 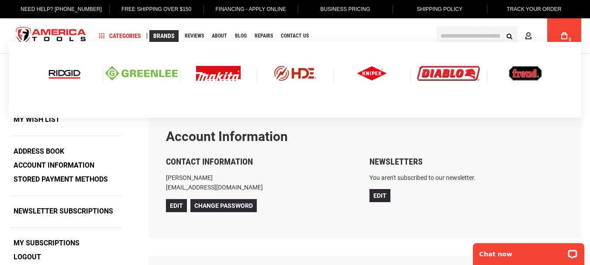 What do you see at coordinates (106, 17) in the screenshot?
I see `button: Open LiveChat chat widget` at bounding box center [106, 17].